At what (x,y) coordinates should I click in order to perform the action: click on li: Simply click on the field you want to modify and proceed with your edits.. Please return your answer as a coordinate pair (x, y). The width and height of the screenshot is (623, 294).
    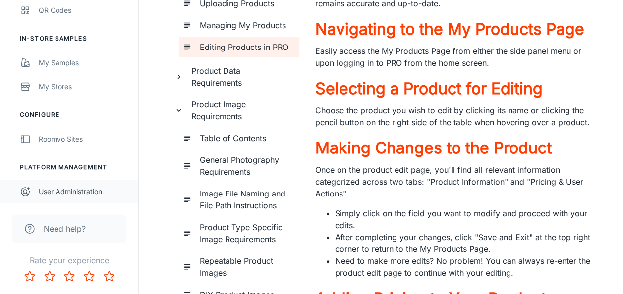
    Looking at the image, I should click on (463, 220).